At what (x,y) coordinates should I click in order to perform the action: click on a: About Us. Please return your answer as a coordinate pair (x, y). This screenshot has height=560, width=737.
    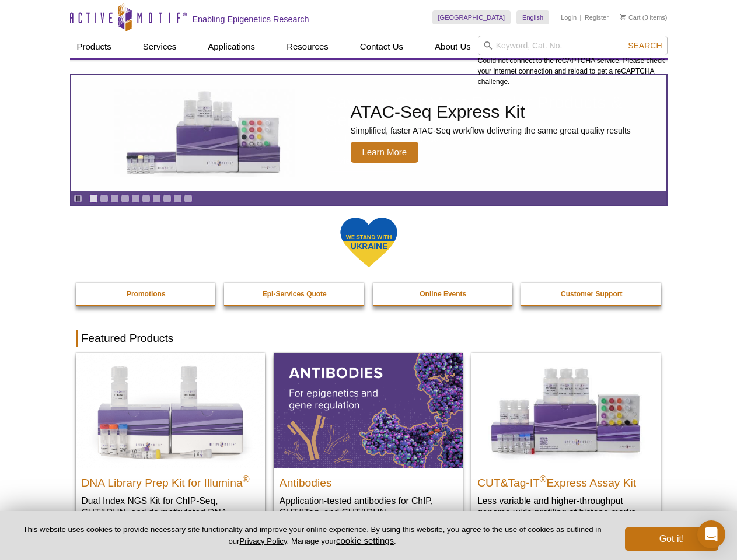
    Looking at the image, I should click on (452, 46).